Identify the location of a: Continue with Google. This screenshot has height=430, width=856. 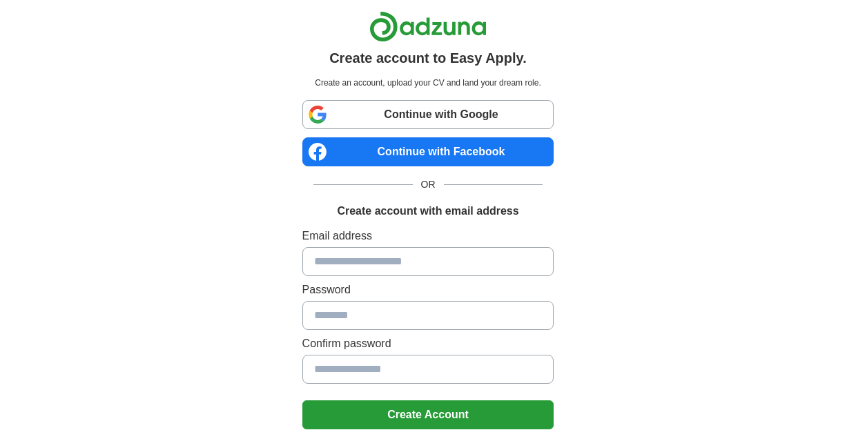
(428, 115).